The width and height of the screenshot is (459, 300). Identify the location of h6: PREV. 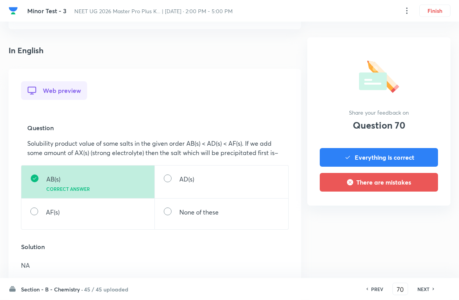
(377, 289).